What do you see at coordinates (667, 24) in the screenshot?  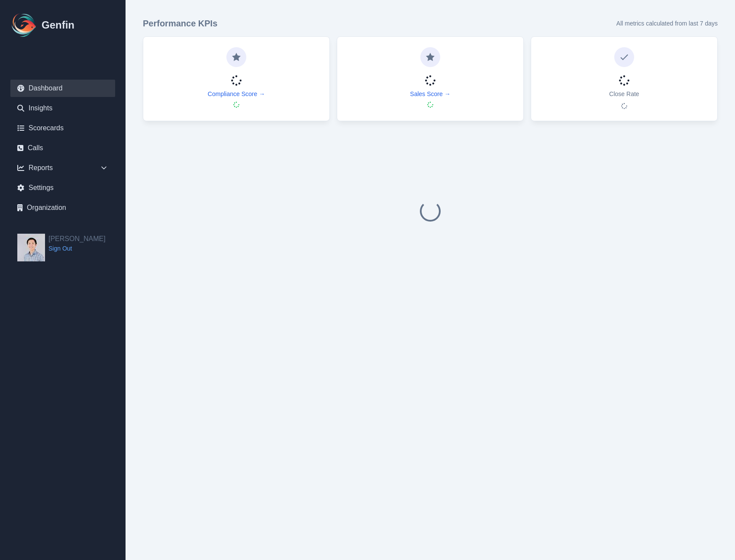 I see `p: All metrics calculated from last 7 days` at bounding box center [667, 24].